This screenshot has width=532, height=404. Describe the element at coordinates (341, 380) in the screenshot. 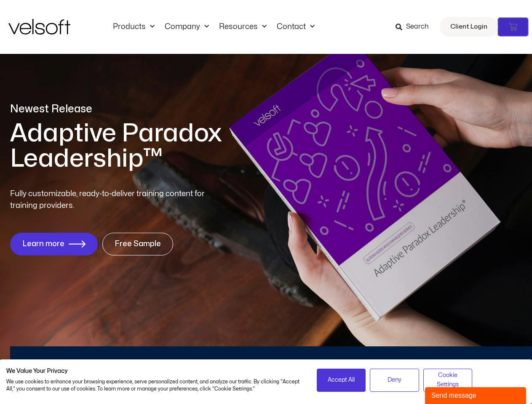

I see `span: Accept All` at that location.